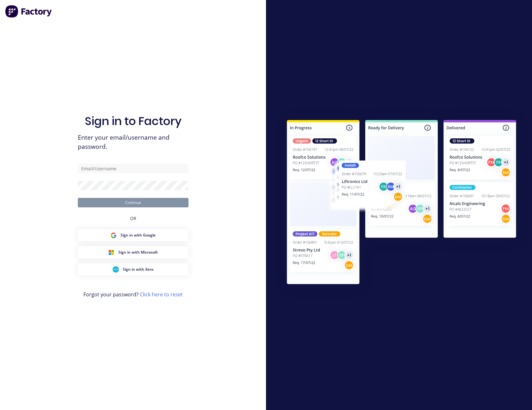 The height and width of the screenshot is (410, 532). Describe the element at coordinates (133, 270) in the screenshot. I see `button: Xero Sign inSign in with Xero` at that location.